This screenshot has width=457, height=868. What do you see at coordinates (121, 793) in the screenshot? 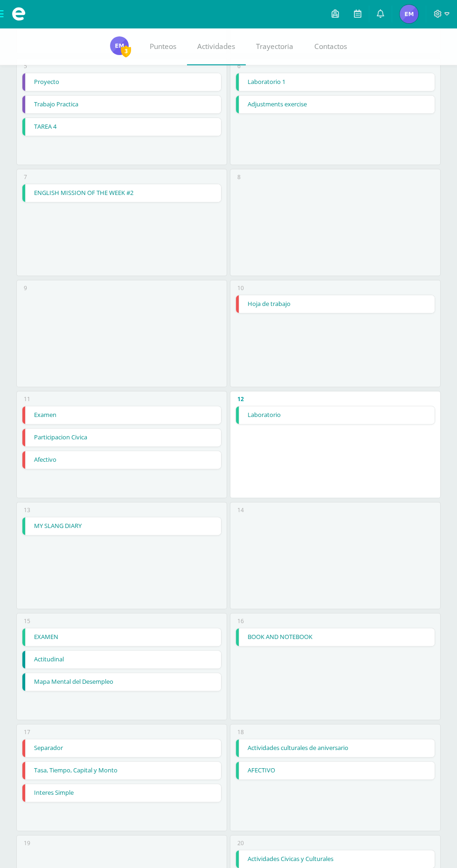
I see `div: Interes Simple | Tarea` at bounding box center [121, 793].